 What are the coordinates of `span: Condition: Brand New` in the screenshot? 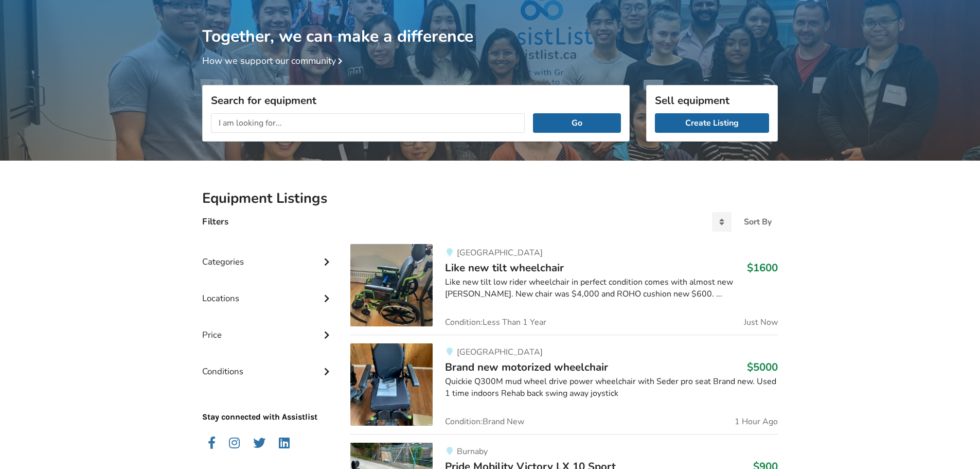 It's located at (485, 422).